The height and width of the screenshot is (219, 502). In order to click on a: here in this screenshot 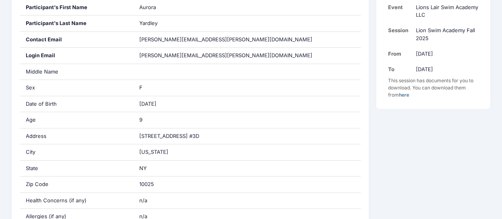, I will do `click(404, 95)`.